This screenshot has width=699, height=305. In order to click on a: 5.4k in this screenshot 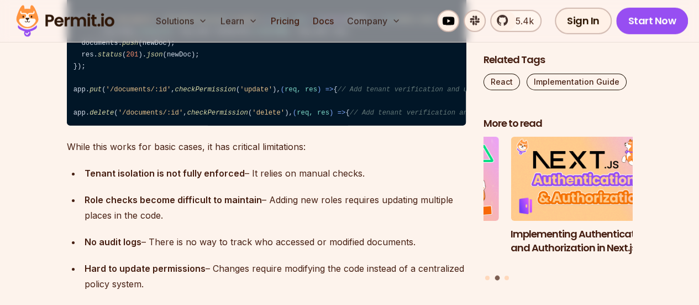, I will do `click(516, 21)`.